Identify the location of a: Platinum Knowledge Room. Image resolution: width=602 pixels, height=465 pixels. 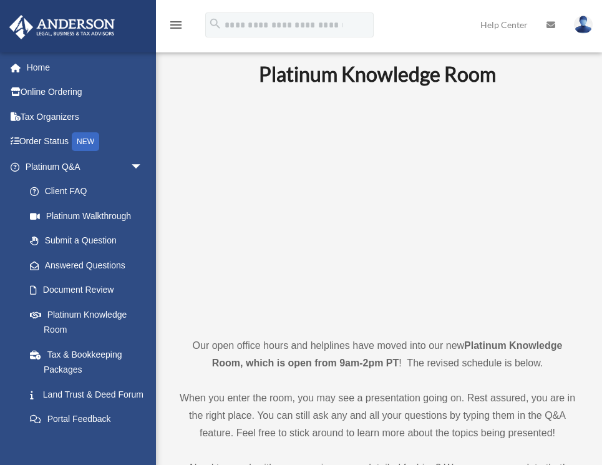
(86, 322).